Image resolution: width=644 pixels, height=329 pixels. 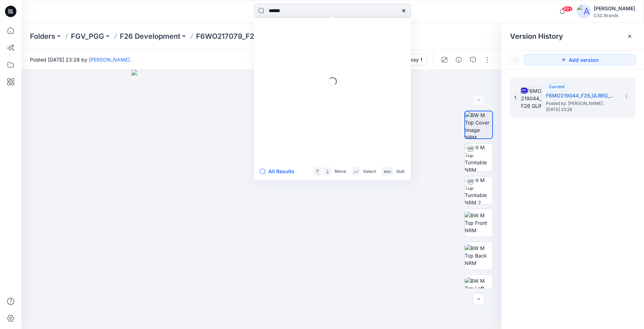 I want to click on span: Version History, so click(x=536, y=36).